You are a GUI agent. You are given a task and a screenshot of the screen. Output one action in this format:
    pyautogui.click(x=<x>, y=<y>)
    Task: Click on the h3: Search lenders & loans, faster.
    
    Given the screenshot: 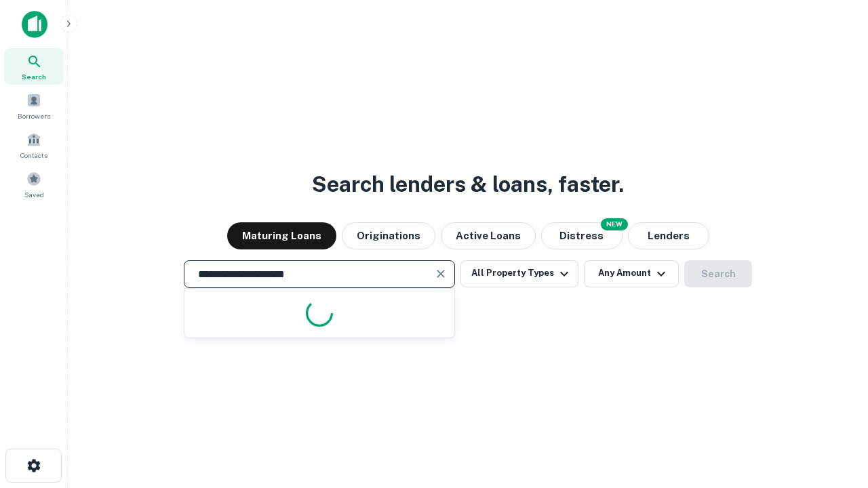 What is the action you would take?
    pyautogui.click(x=467, y=184)
    